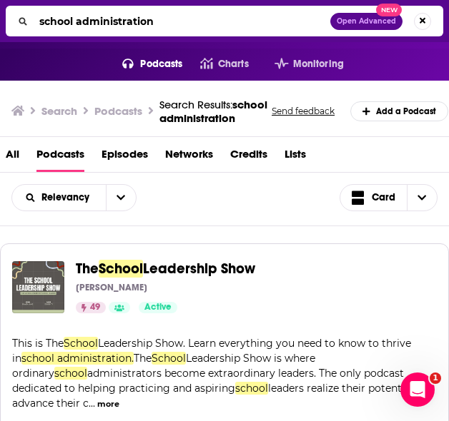  What do you see at coordinates (108, 404) in the screenshot?
I see `button: more` at bounding box center [108, 404].